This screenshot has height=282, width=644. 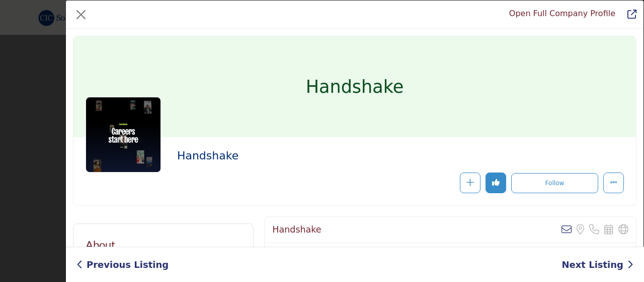 I want to click on button: Follow, so click(x=555, y=183).